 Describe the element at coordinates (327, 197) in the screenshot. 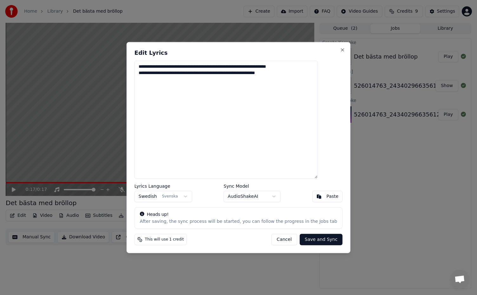

I see `button: Paste` at that location.